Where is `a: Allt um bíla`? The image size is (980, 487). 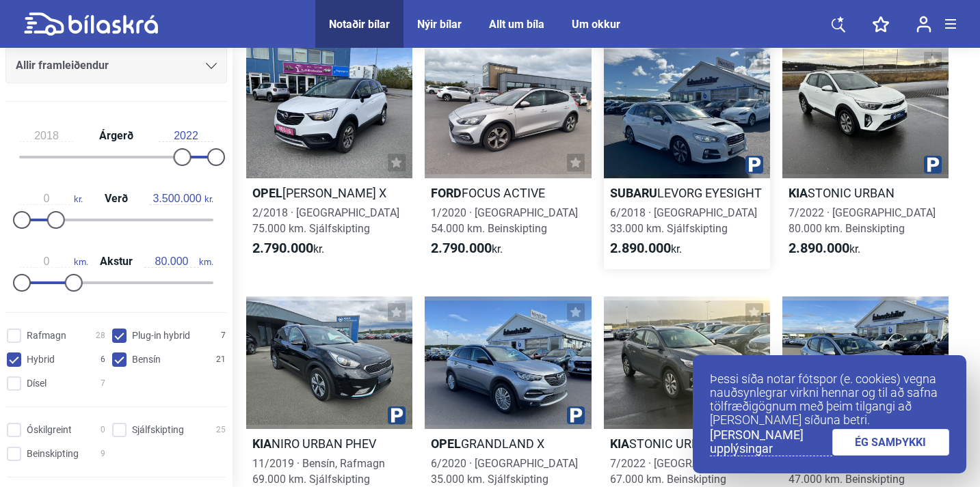 a: Allt um bíla is located at coordinates (516, 24).